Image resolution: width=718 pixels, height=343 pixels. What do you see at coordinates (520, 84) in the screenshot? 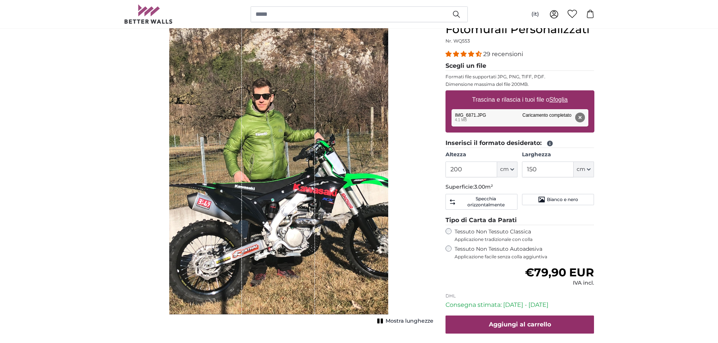
I see `p: Dimensione massima del file 200MB.` at bounding box center [520, 84].